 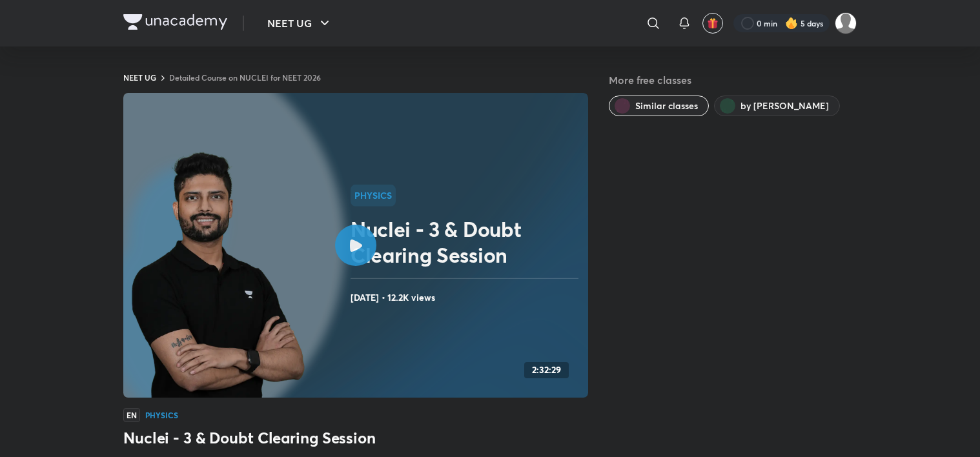 What do you see at coordinates (245, 77) in the screenshot?
I see `a: Detailed Course on NUCLEI for NEET 2026` at bounding box center [245, 77].